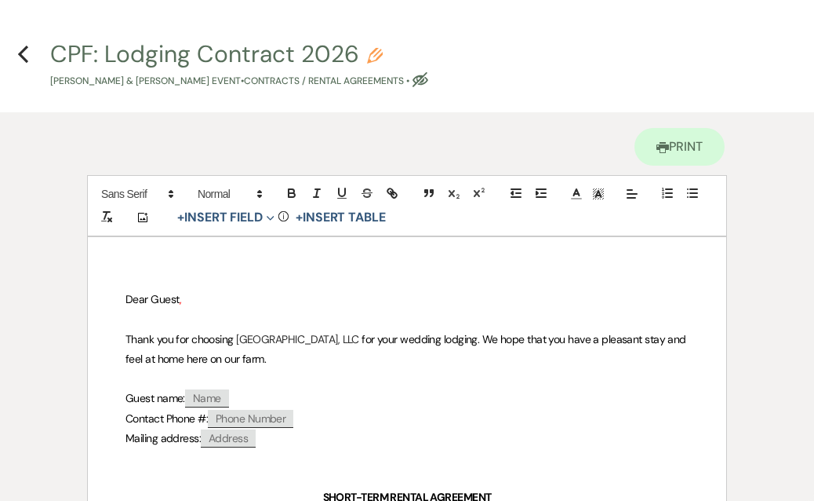 This screenshot has width=814, height=501. Describe the element at coordinates (152, 299) in the screenshot. I see `span: Dear Guest` at that location.